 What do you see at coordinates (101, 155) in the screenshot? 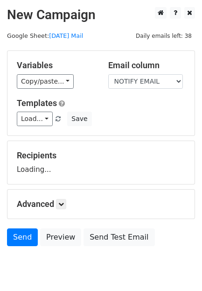
I see `h5: Recipients` at bounding box center [101, 155].